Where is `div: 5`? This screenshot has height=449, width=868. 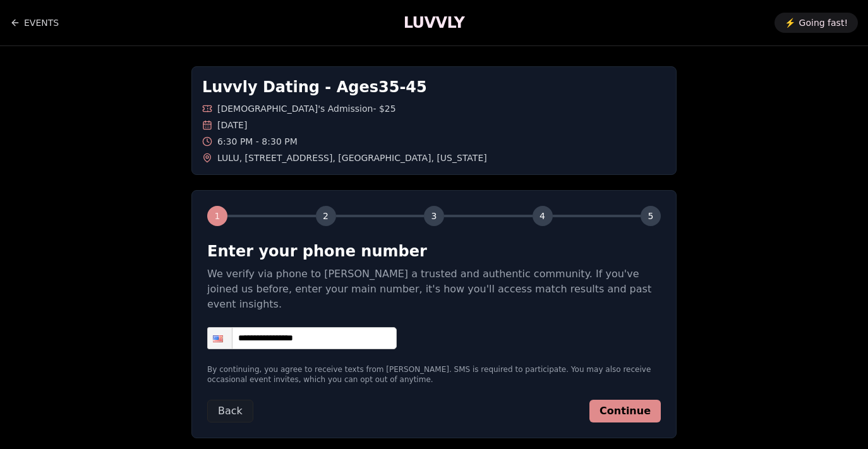 div: 5 is located at coordinates (651, 216).